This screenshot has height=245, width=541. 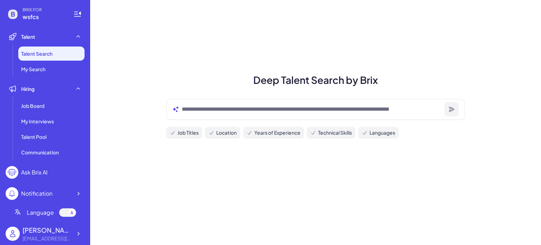 What do you see at coordinates (226, 132) in the screenshot?
I see `span: Location` at bounding box center [226, 132].